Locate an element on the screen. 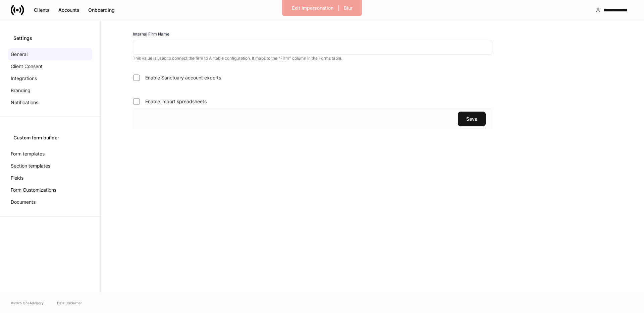 This screenshot has height=313, width=644. button: Exit Impersonation is located at coordinates (312, 8).